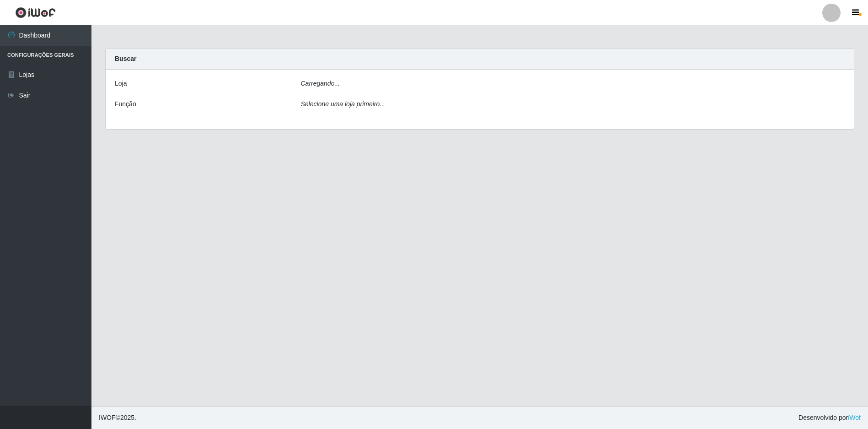 The width and height of the screenshot is (868, 429). Describe the element at coordinates (126, 104) in the screenshot. I see `label: Função` at that location.